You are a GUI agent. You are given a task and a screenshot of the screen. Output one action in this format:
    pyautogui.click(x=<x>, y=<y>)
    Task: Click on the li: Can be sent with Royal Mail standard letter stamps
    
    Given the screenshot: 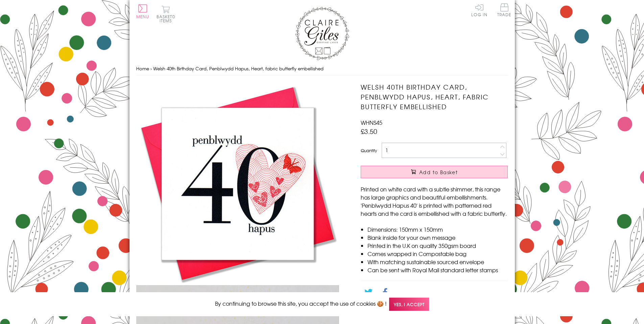 What is the action you would take?
    pyautogui.click(x=438, y=270)
    